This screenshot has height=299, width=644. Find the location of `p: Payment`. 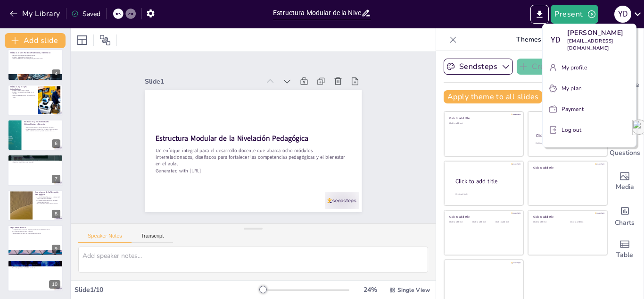

p: Payment is located at coordinates (572, 109).